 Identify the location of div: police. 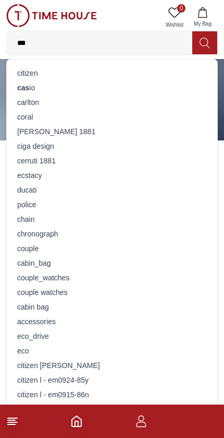
(112, 204).